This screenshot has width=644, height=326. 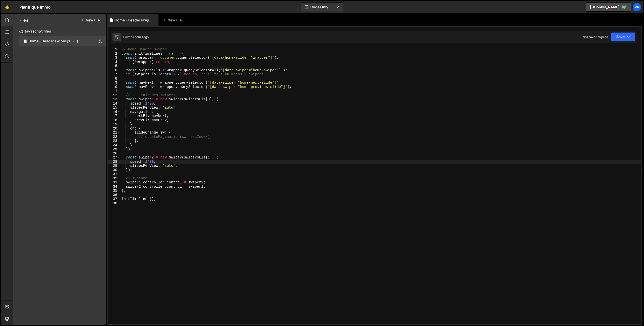 I want to click on div: New File, so click(x=173, y=20).